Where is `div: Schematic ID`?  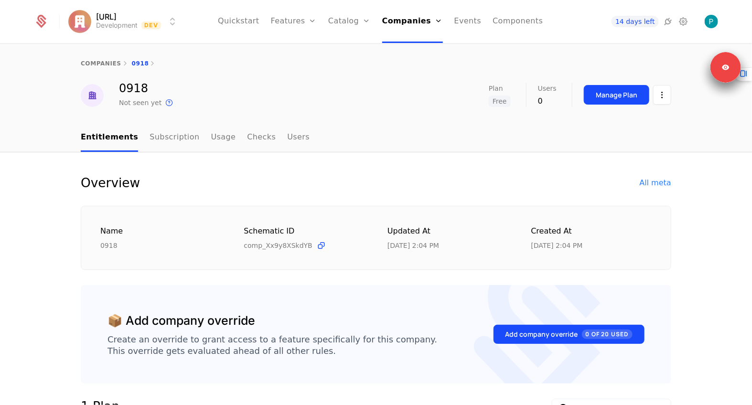 div: Schematic ID is located at coordinates (304, 231).